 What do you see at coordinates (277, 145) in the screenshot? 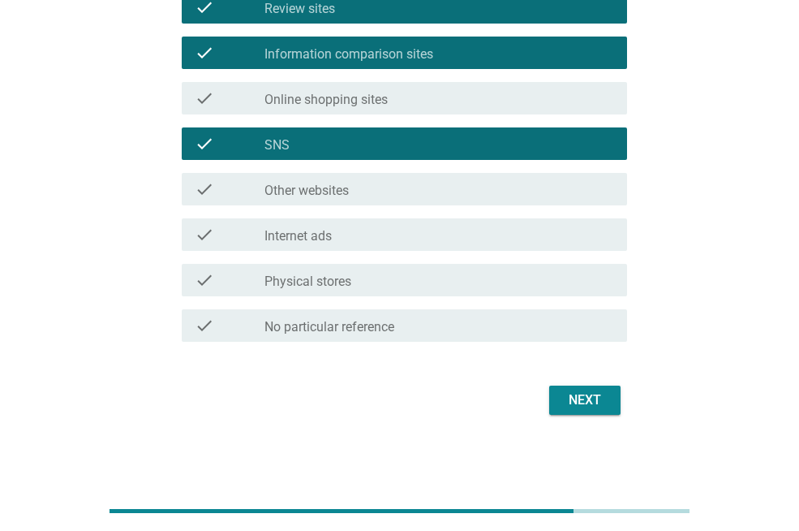
I see `label: SNS` at bounding box center [277, 145].